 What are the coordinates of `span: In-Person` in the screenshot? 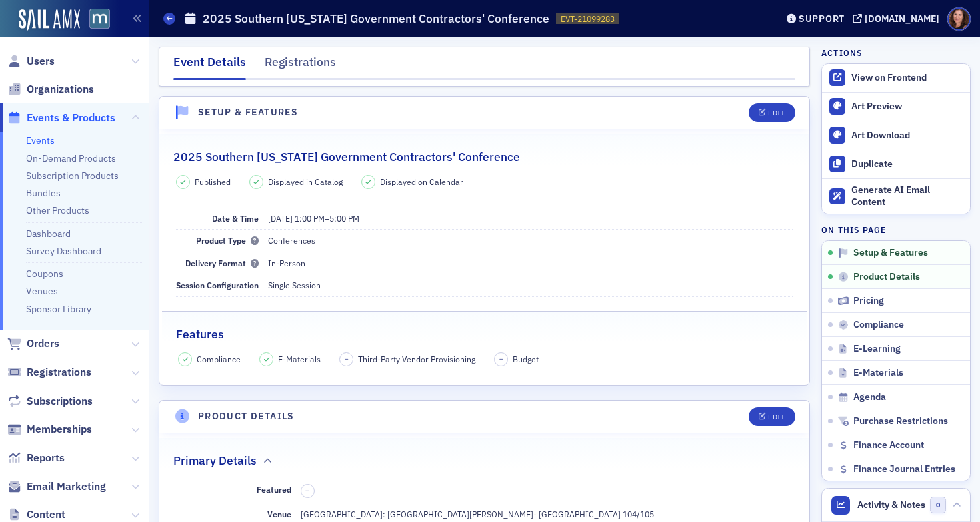 It's located at (287, 263).